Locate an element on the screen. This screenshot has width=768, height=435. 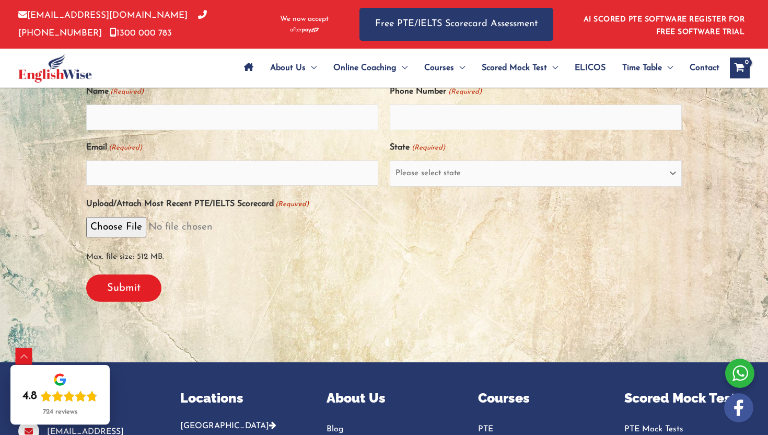
a: View Shopping Cart, empty is located at coordinates (740, 68).